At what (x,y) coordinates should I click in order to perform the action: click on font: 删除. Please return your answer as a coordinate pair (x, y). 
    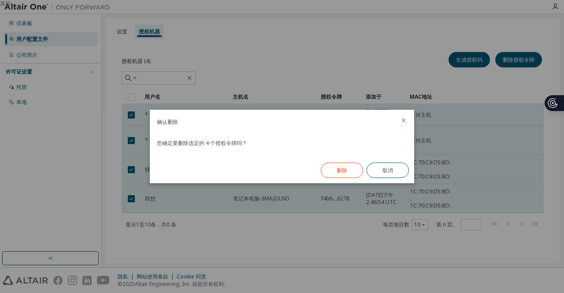
    Looking at the image, I should click on (342, 170).